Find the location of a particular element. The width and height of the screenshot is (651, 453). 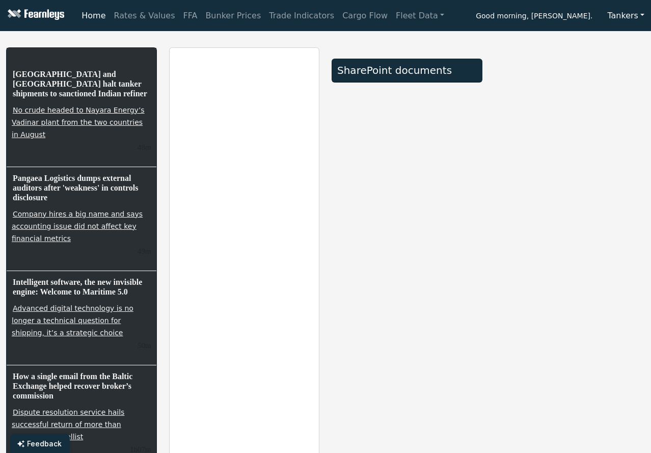

a: Cargo Flow is located at coordinates (365, 16).